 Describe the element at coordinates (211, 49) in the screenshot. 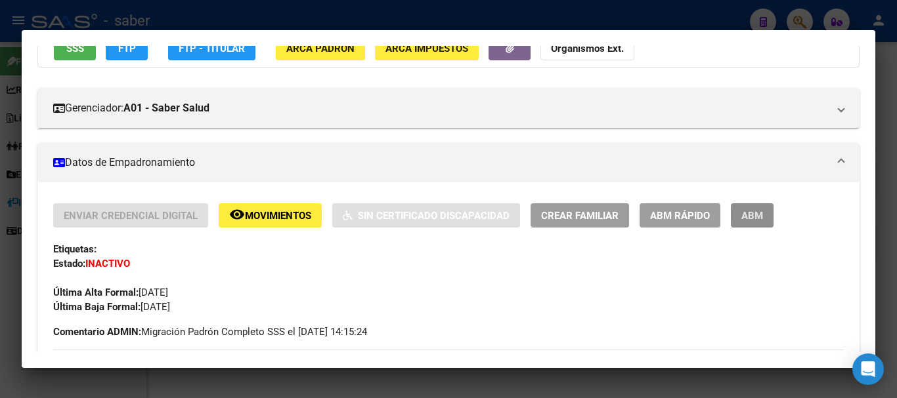

I see `span: FTP - Titular` at that location.